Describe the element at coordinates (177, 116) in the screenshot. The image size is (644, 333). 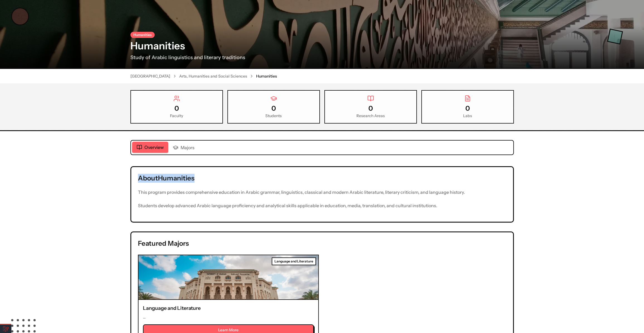
I see `div: Faculty` at that location.